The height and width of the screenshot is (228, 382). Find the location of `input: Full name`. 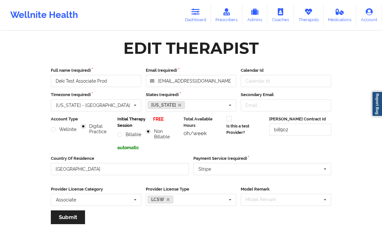

input: Full name is located at coordinates (96, 81).